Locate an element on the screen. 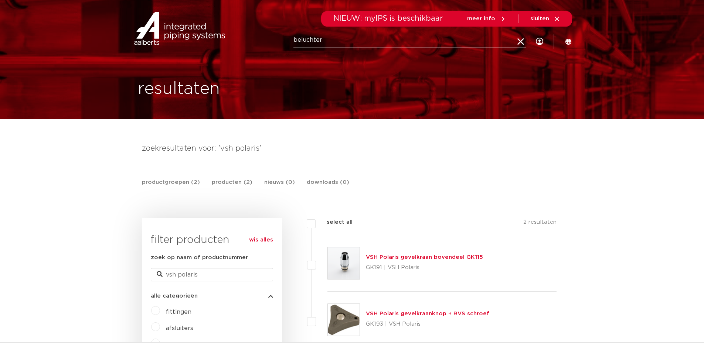  span: meer info is located at coordinates (481, 18).